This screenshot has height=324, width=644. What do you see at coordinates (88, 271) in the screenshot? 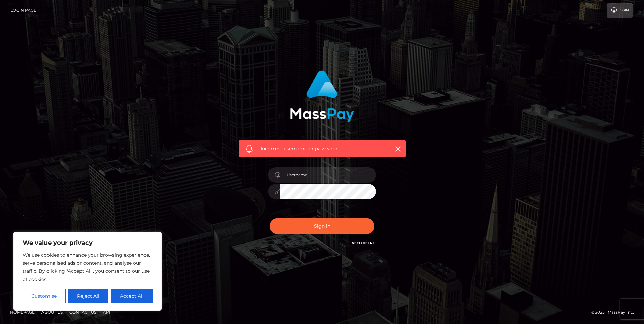
I see `div: We value your privacy` at bounding box center [88, 271].